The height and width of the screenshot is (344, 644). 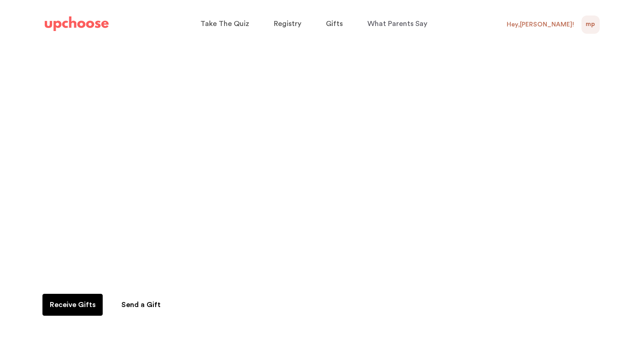 I want to click on p: Receive months of sustainable baby clothing as gifts., so click(x=337, y=275).